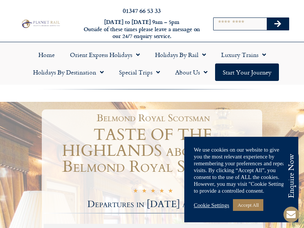  What do you see at coordinates (244, 55) in the screenshot?
I see `a: Luxury Trains` at bounding box center [244, 55].